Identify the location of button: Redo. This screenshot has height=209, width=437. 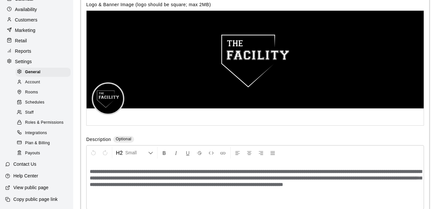
(105, 152).